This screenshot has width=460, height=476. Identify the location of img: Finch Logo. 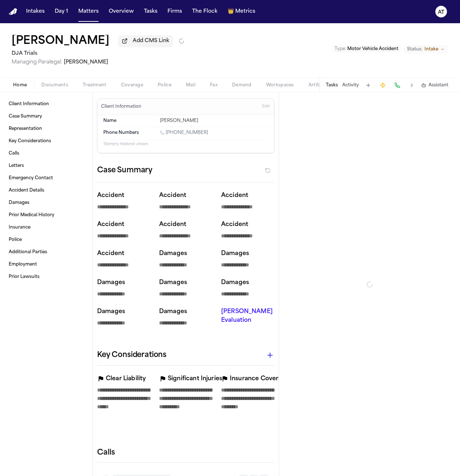
(13, 12).